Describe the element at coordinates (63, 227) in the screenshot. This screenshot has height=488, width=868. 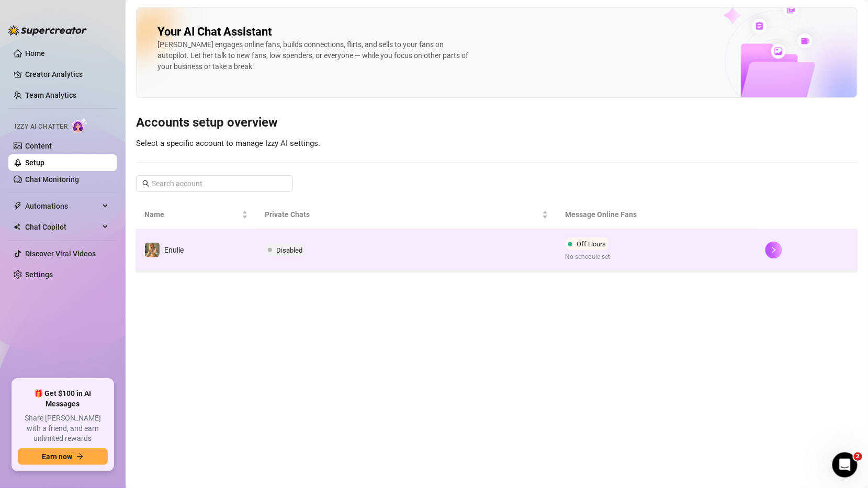
I see `span: Chat Copilot` at that location.